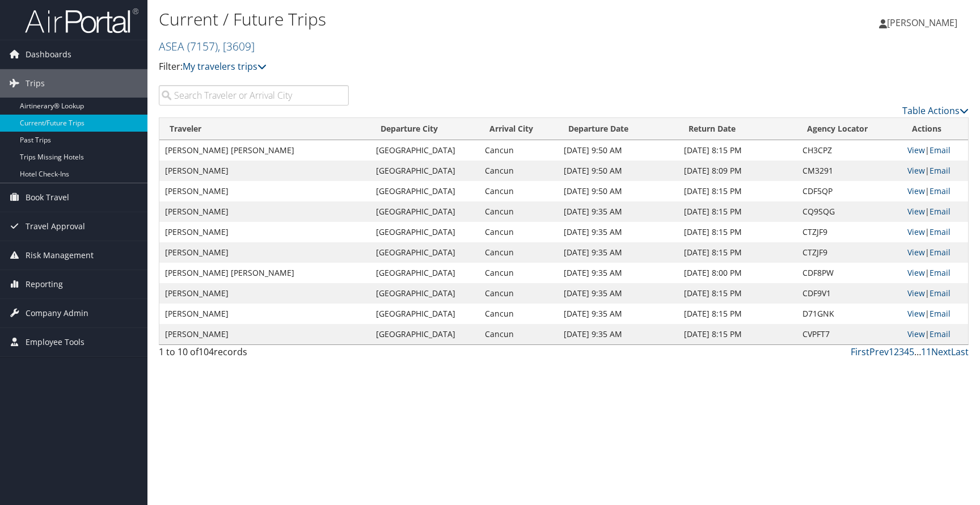 This screenshot has height=505, width=980. What do you see at coordinates (935, 129) in the screenshot?
I see `th: Actions` at bounding box center [935, 129].